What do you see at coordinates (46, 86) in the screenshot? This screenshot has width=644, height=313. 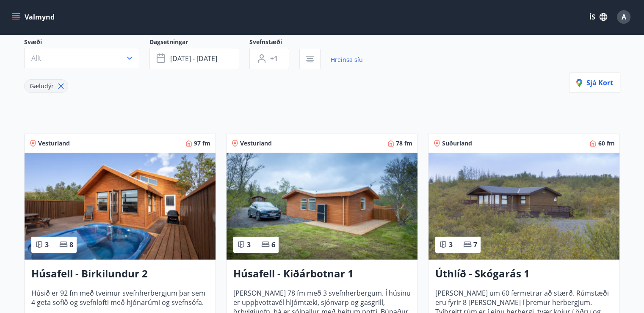 I see `div: Gæludýr` at bounding box center [46, 86].